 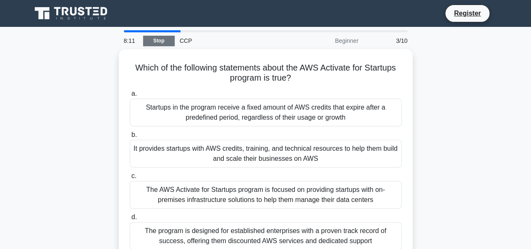 What do you see at coordinates (232, 41) in the screenshot?
I see `div: CCP` at bounding box center [232, 41].